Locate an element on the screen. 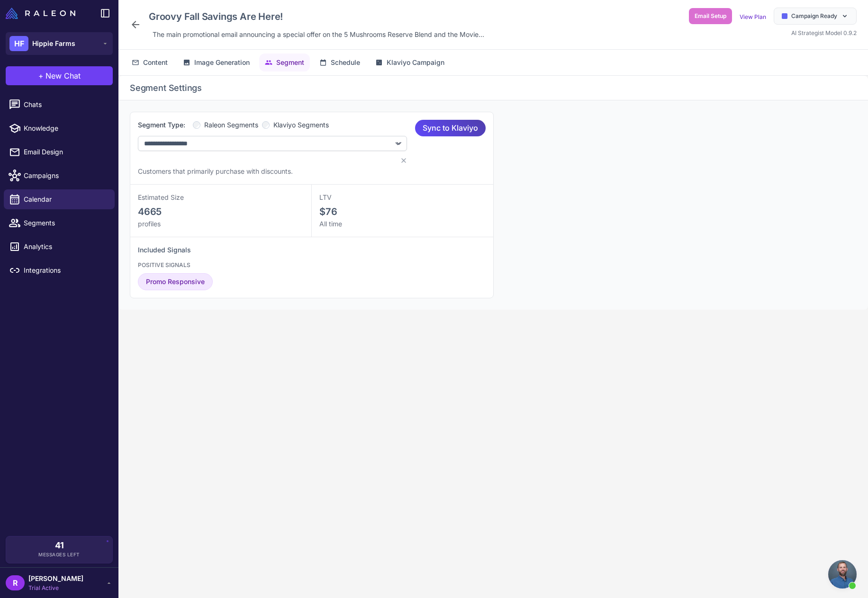 This screenshot has width=868, height=598. h4: Included Signals is located at coordinates (312, 250).